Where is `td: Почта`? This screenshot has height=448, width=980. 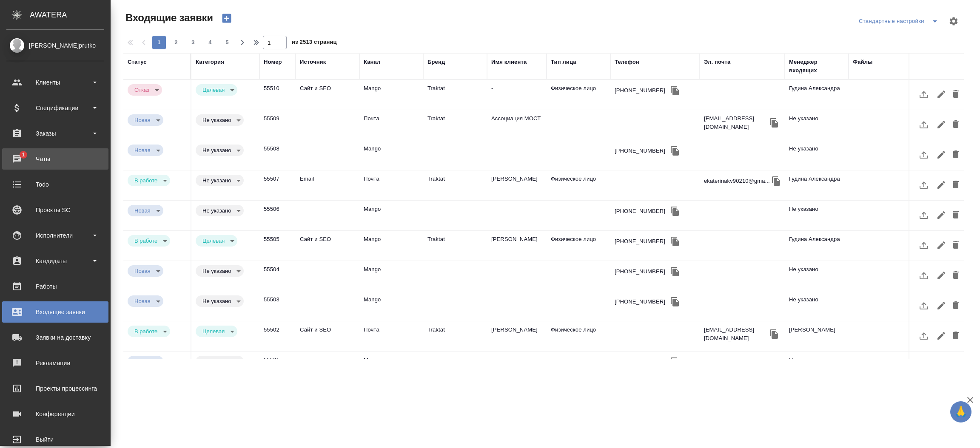 td: Почта is located at coordinates (391, 125).